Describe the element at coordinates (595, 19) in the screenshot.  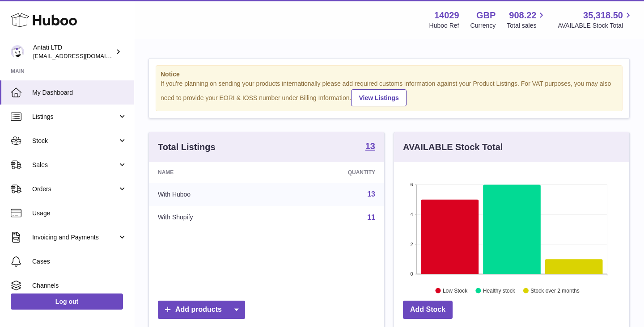
I see `a: 35,318.50 AVAILABLE Stock Total` at that location.